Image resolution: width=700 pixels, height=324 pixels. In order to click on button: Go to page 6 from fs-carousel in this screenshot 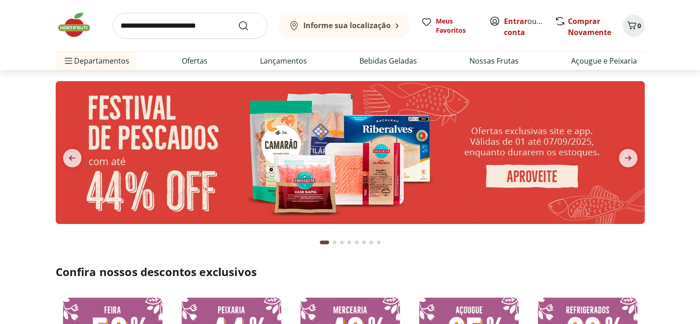, I will do `click(364, 242)`.